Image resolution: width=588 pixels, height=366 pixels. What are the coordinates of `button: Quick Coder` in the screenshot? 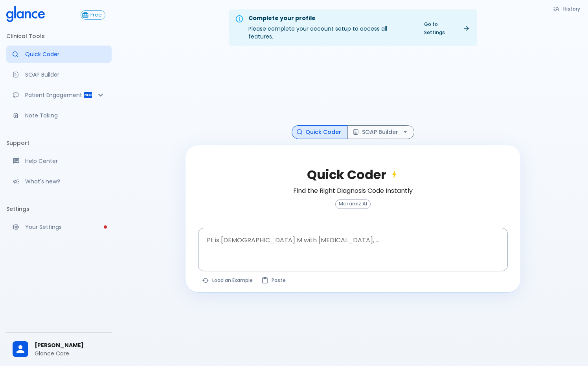 It's located at (320, 132).